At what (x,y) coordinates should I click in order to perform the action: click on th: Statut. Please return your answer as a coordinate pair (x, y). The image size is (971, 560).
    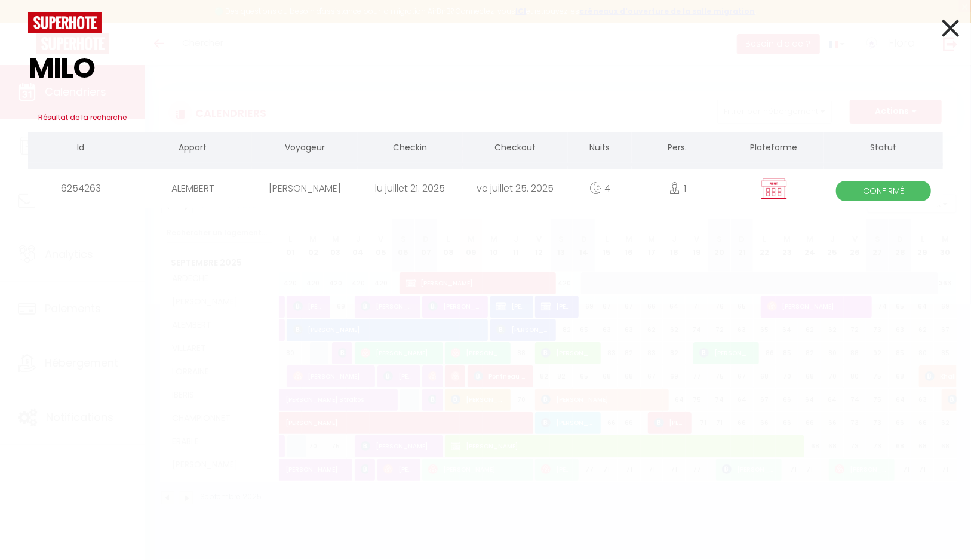
    Looking at the image, I should click on (884, 148).